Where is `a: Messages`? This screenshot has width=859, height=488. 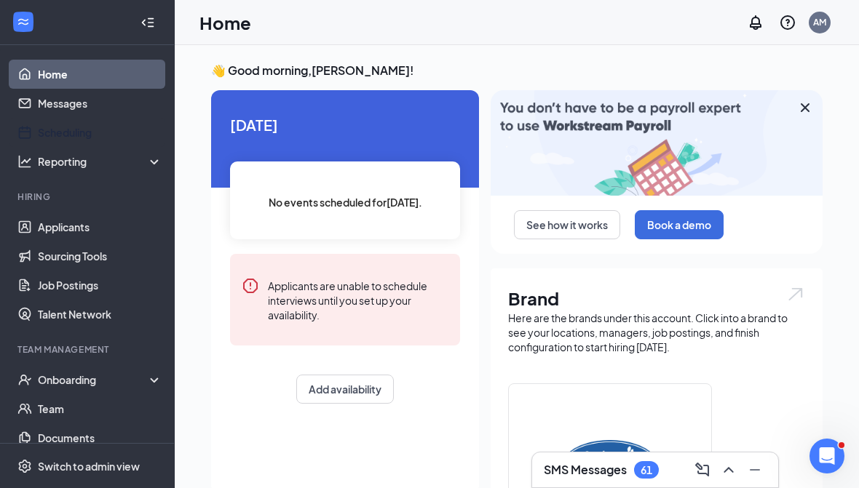
a: Messages is located at coordinates (100, 103).